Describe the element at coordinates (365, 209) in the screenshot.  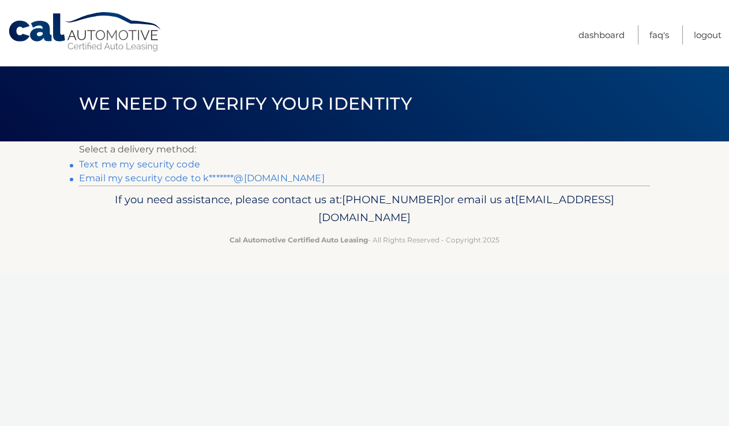
I see `p: If you need assistance, please contact us at: or email us at` at that location.